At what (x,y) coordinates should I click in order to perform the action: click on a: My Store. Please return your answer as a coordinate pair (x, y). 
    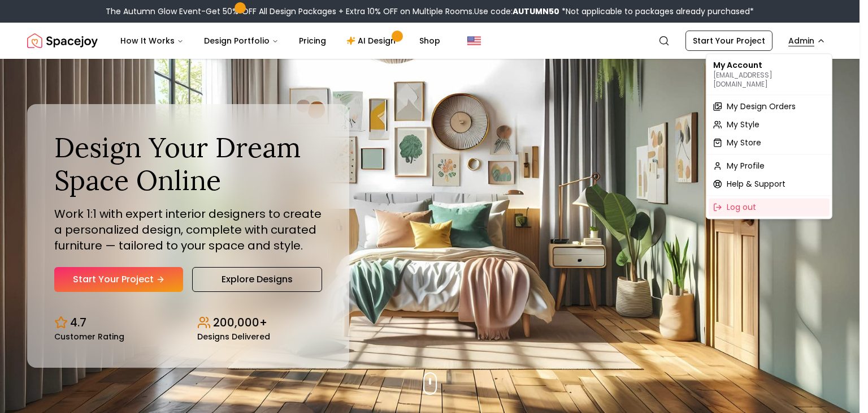
    Looking at the image, I should click on (769, 143).